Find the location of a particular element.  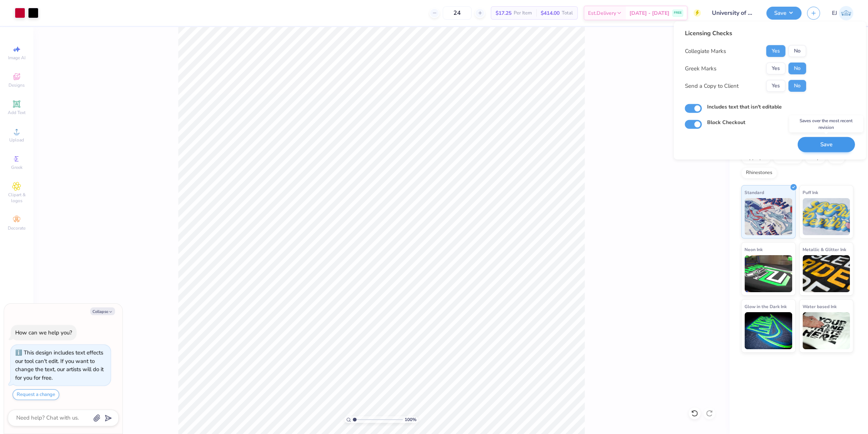

img: Water based Ink is located at coordinates (826, 330).